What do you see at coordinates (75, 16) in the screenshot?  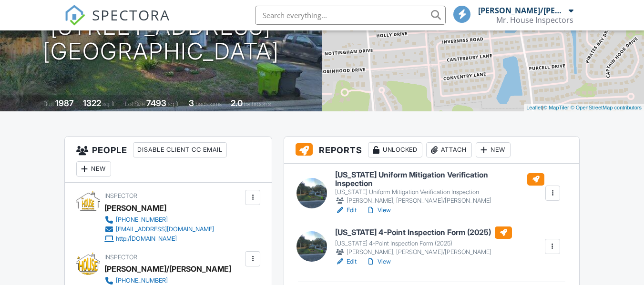 I see `img: The Best Home Inspection Software - Spectora` at bounding box center [75, 16].